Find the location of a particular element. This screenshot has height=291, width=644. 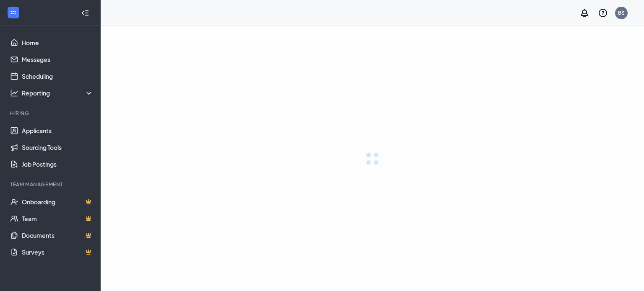

a: Home is located at coordinates (58, 43).